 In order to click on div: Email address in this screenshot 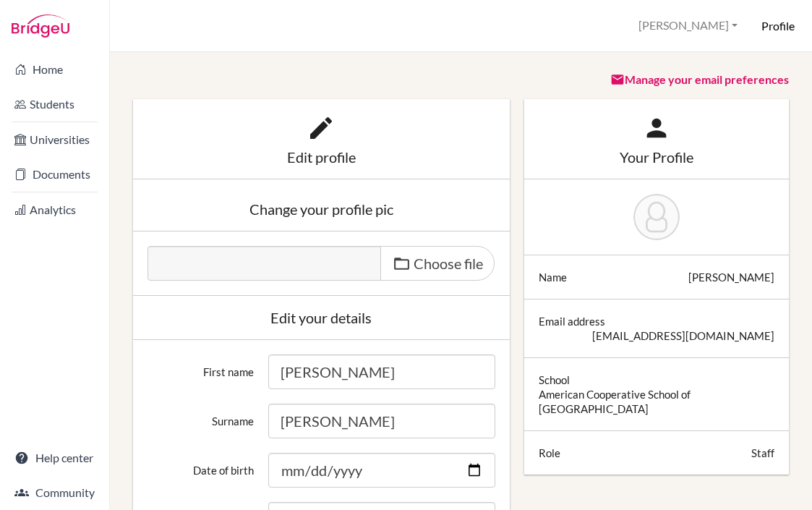, I will do `click(572, 321)`.